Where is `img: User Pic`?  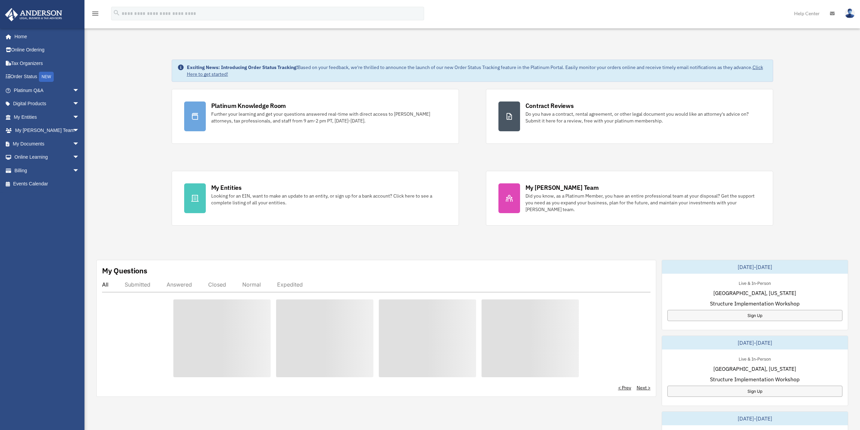 img: User Pic is located at coordinates (850, 13).